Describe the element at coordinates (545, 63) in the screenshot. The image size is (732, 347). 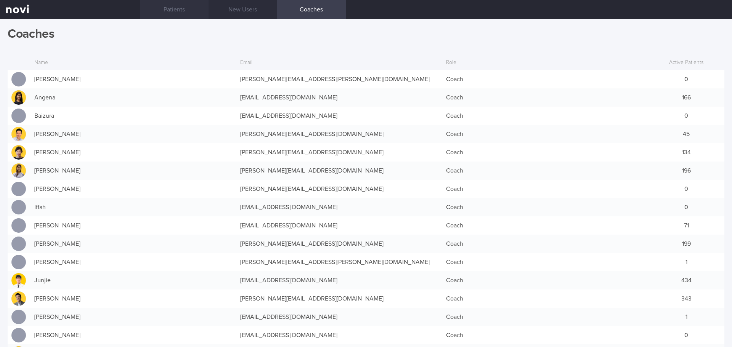
I see `div: Role` at that location.